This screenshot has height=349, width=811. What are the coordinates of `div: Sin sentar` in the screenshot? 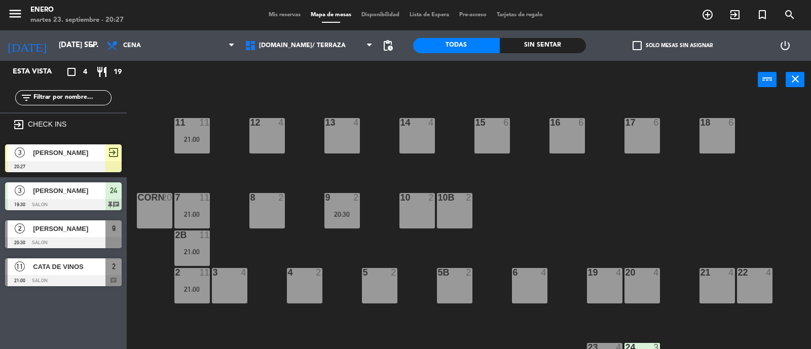 It's located at (543, 46).